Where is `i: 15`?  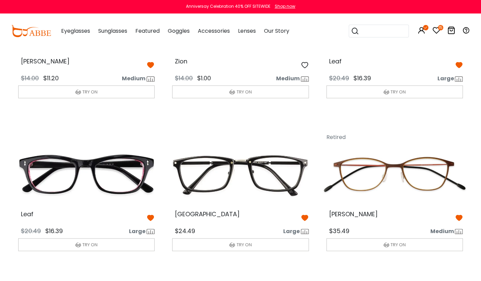
i: 15 is located at coordinates (440, 28).